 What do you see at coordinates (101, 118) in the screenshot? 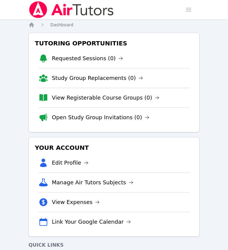
I see `a: Open Study Group Invitations (0)` at bounding box center [101, 118].